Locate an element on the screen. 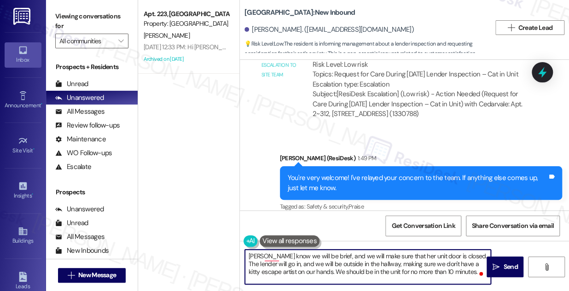 The image size is (569, 291). a: Inbox is located at coordinates (23, 55).